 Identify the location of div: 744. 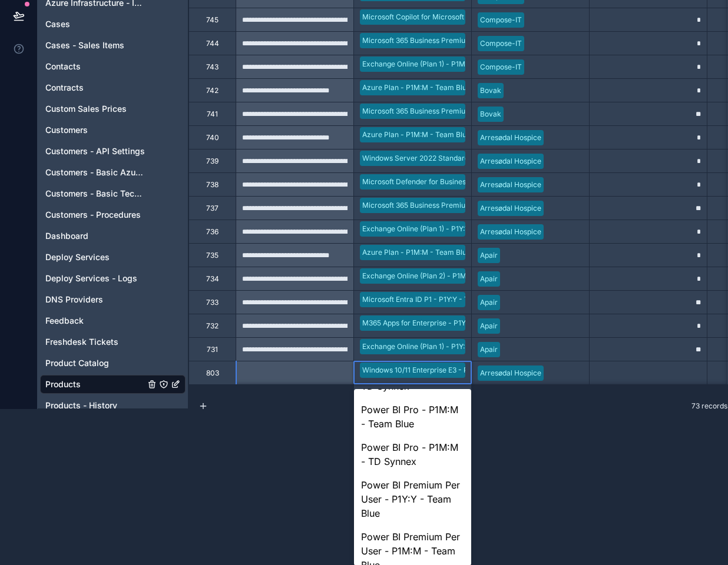
(212, 44).